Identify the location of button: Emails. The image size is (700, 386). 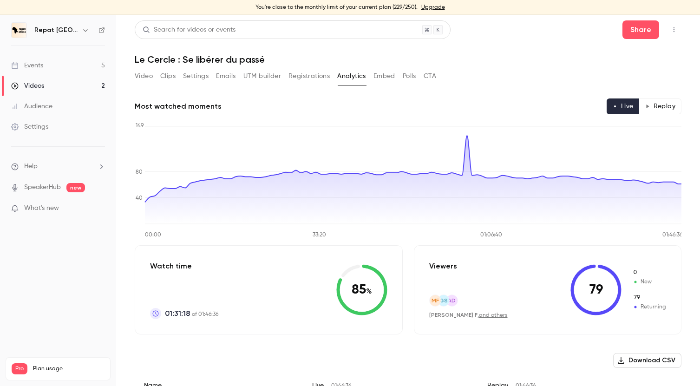
(226, 76).